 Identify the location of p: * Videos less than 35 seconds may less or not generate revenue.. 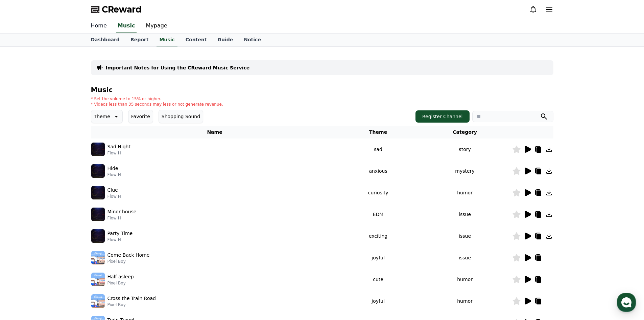
(157, 104).